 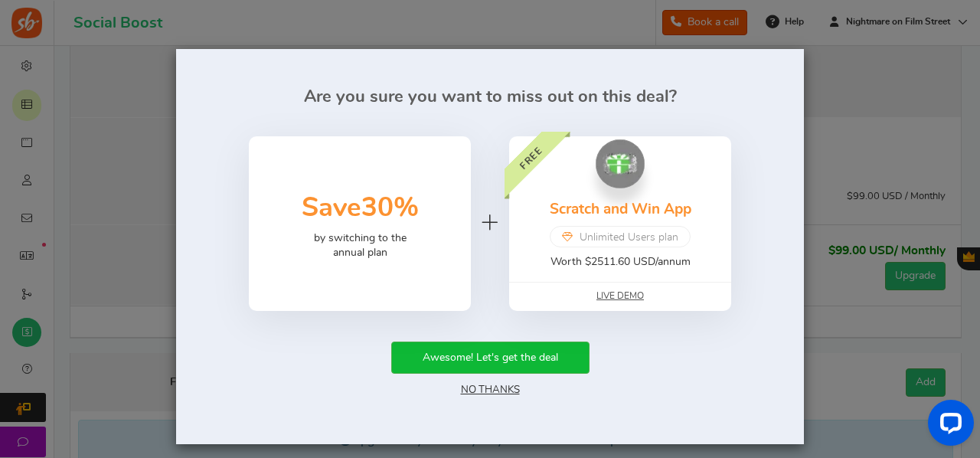 I want to click on div: FREE, so click(x=531, y=157).